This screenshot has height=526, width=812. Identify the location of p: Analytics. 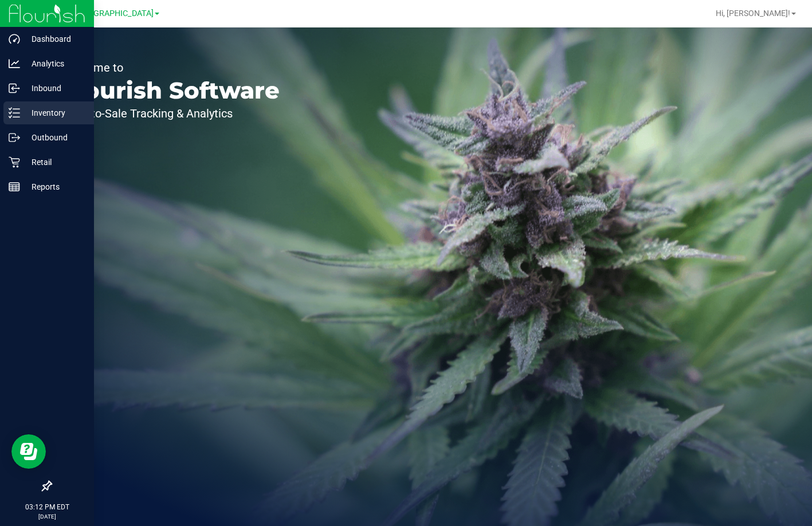
(54, 64).